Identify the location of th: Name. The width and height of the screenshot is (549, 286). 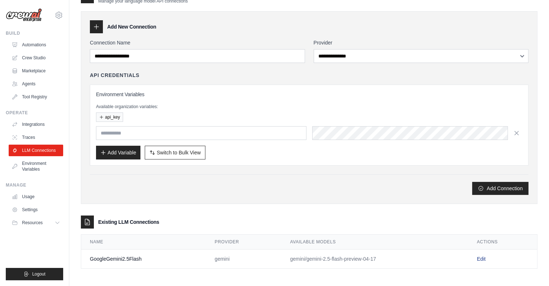
(144, 242).